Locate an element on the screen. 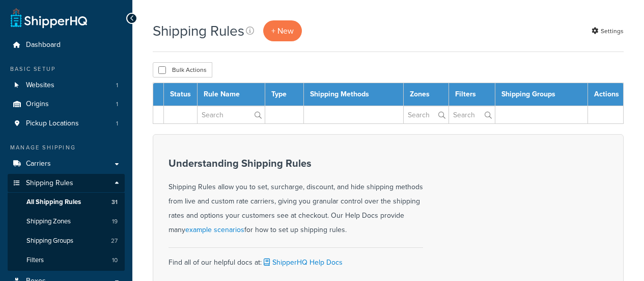 The height and width of the screenshot is (281, 644). div: Manage Shipping is located at coordinates (67, 147).